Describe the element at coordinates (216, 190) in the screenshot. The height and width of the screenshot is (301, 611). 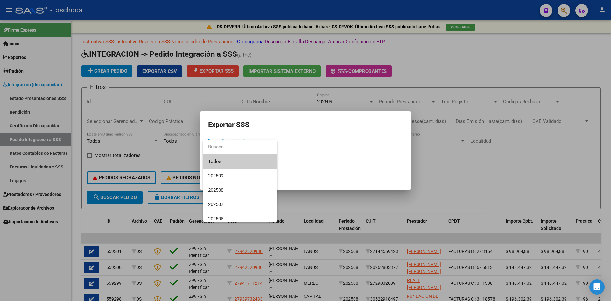
I see `span: 202508` at that location.